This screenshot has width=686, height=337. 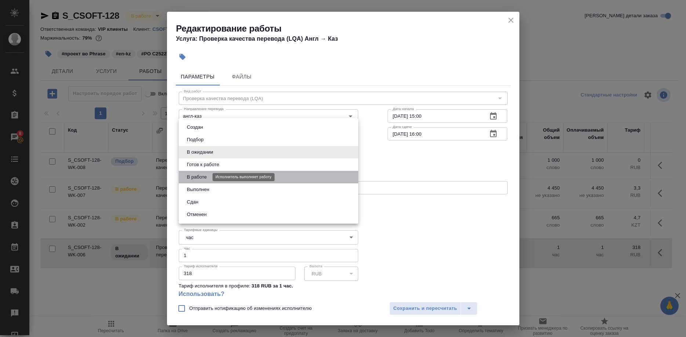 I want to click on button: Выполнен, so click(x=198, y=190).